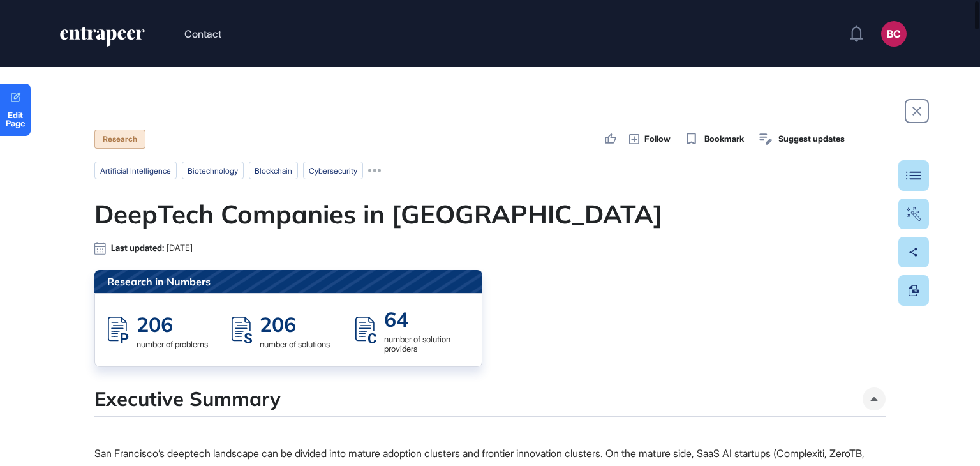 The height and width of the screenshot is (466, 980). I want to click on button: BC, so click(894, 34).